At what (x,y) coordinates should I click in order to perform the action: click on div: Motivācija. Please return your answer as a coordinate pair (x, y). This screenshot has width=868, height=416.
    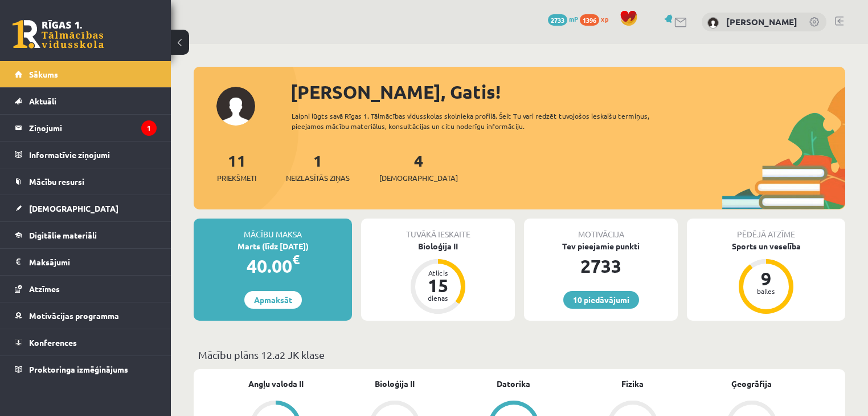
    Looking at the image, I should click on (601, 229).